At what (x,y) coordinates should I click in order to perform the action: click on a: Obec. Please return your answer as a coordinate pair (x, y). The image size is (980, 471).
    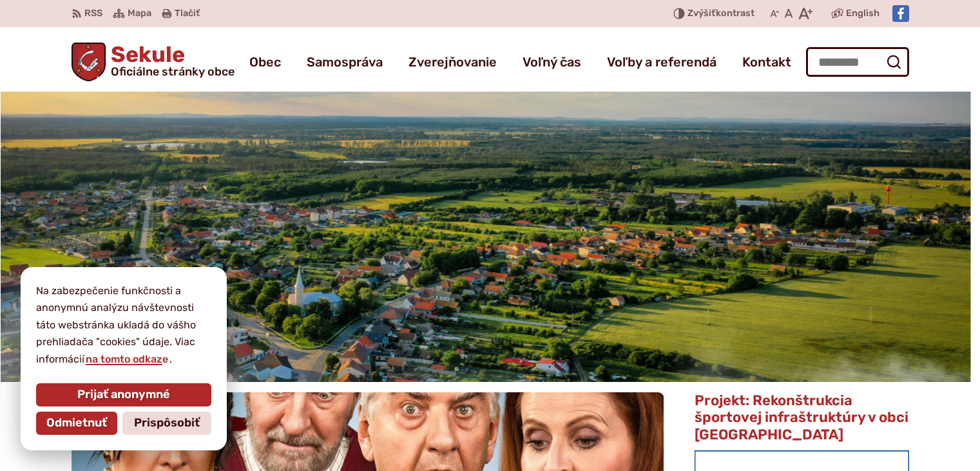
    Looking at the image, I should click on (265, 62).